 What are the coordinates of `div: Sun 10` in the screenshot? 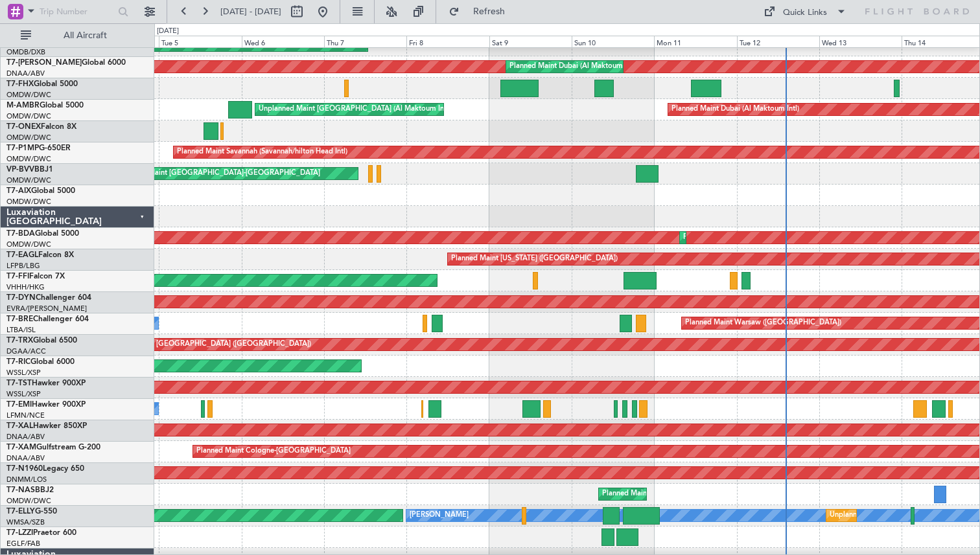 It's located at (612, 41).